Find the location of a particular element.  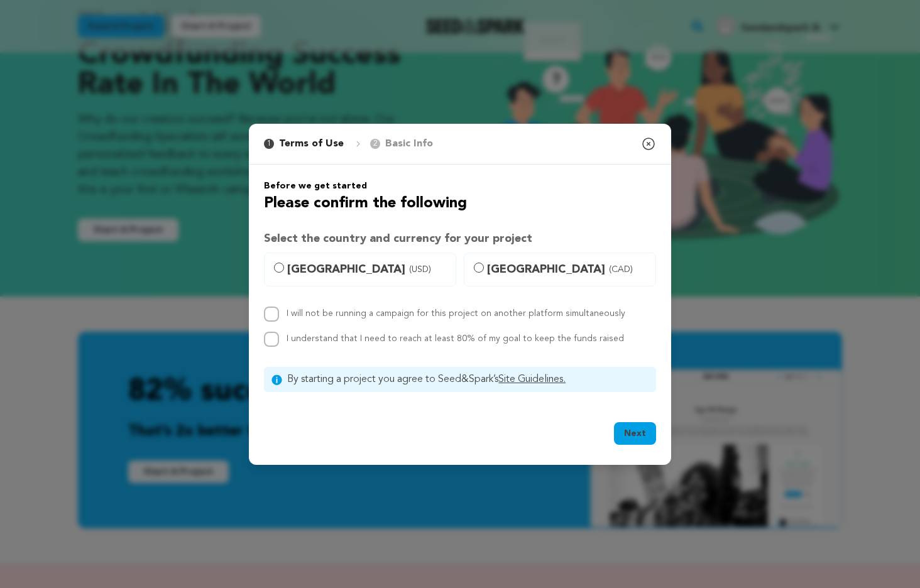

label: I understand that I need to reach at least 80% of my goal to keep the funds raised is located at coordinates (455, 339).